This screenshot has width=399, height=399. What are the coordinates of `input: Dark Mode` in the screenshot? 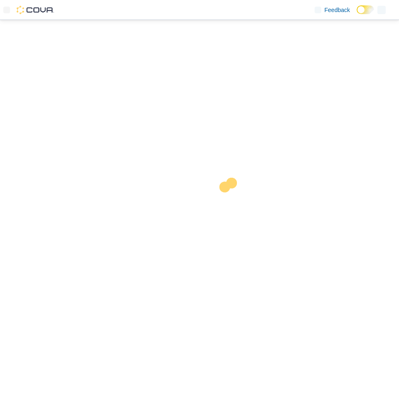 It's located at (365, 10).